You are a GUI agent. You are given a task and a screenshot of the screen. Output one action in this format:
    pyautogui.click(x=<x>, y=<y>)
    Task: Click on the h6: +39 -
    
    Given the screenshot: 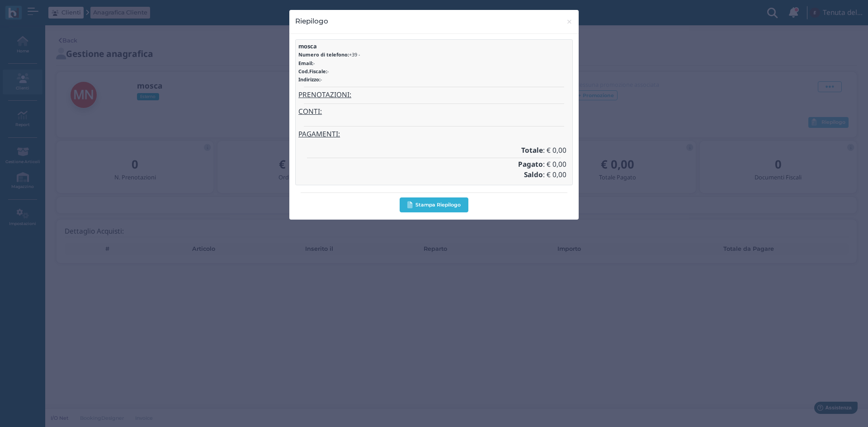 What is the action you would take?
    pyautogui.click(x=434, y=55)
    